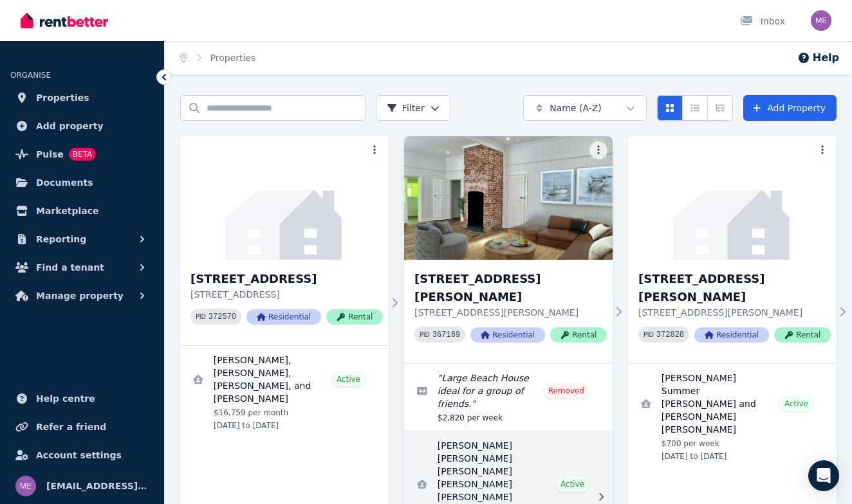 This screenshot has width=852, height=504. Describe the element at coordinates (30, 75) in the screenshot. I see `span: ORGANISE` at that location.